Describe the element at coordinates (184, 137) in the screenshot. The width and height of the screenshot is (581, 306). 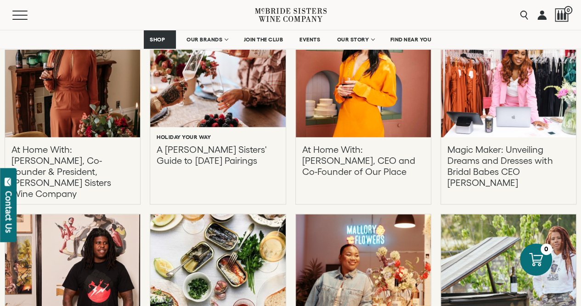
I see `h6: Holiday Your Way` at that location.